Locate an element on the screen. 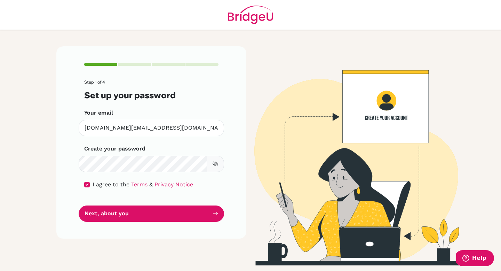  a: Privacy Notice is located at coordinates (174, 184).